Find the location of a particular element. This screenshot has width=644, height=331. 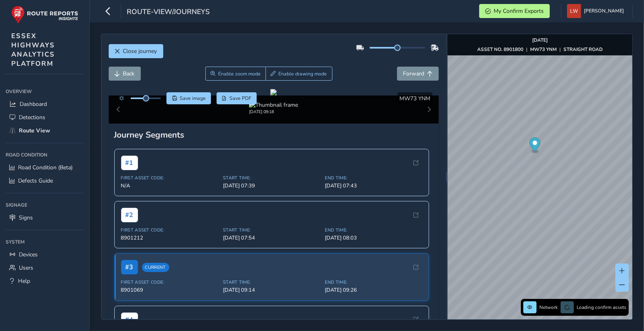

span: Network is located at coordinates (548, 308).